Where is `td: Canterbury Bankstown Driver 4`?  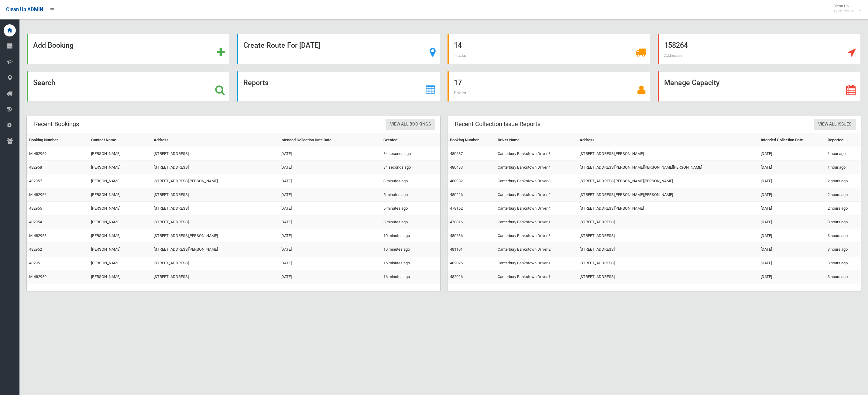
td: Canterbury Bankstown Driver 4 is located at coordinates (536, 208).